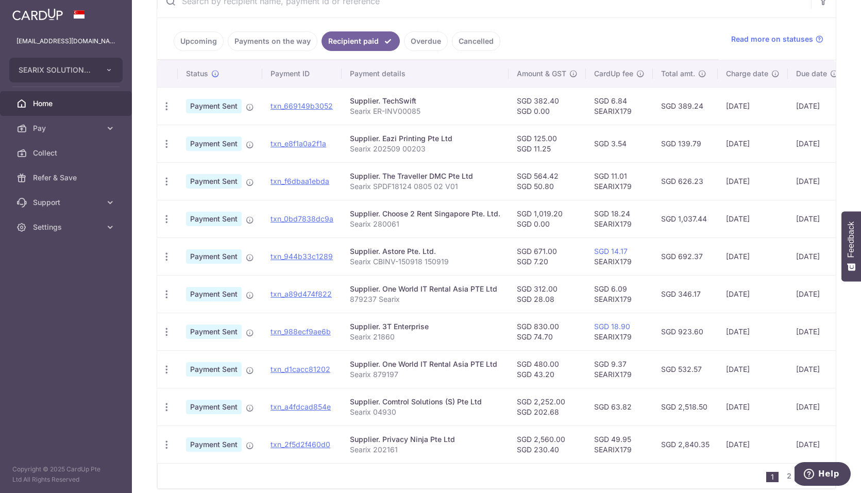 The image size is (861, 493). Describe the element at coordinates (685, 294) in the screenshot. I see `td: SGD 346.17` at that location.